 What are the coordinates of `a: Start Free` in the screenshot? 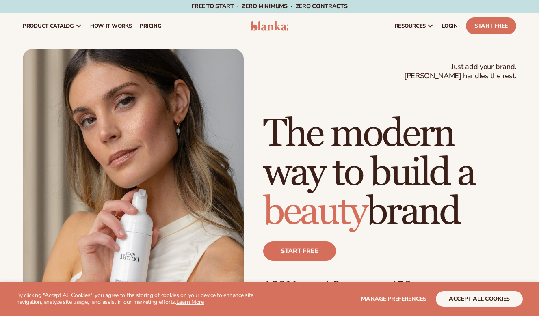 It's located at (491, 26).